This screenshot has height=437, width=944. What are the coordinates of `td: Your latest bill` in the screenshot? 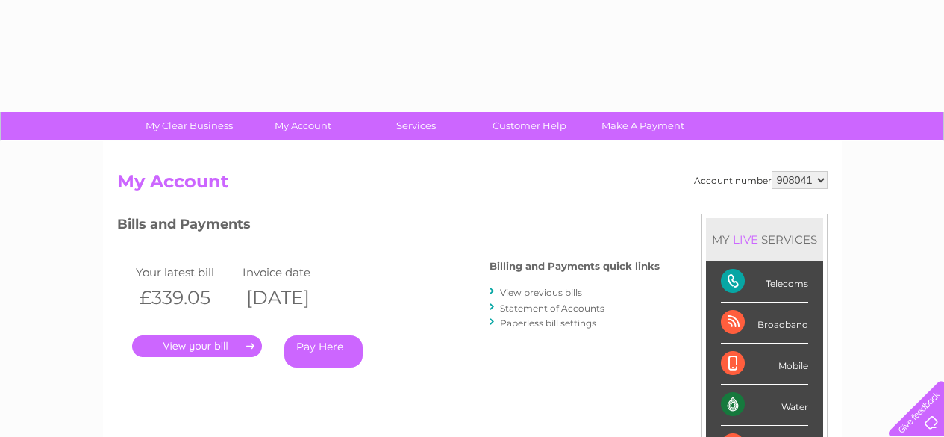 It's located at (186, 272).